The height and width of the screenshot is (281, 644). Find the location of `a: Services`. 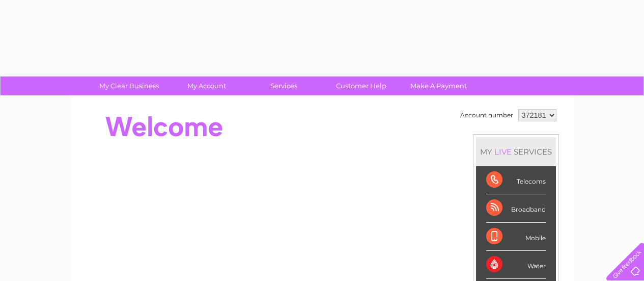

a: Services is located at coordinates (284, 86).